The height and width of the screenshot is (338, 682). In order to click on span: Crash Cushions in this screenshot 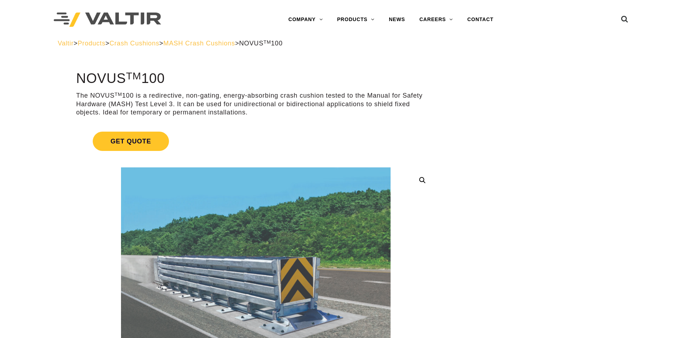, I will do `click(134, 43)`.